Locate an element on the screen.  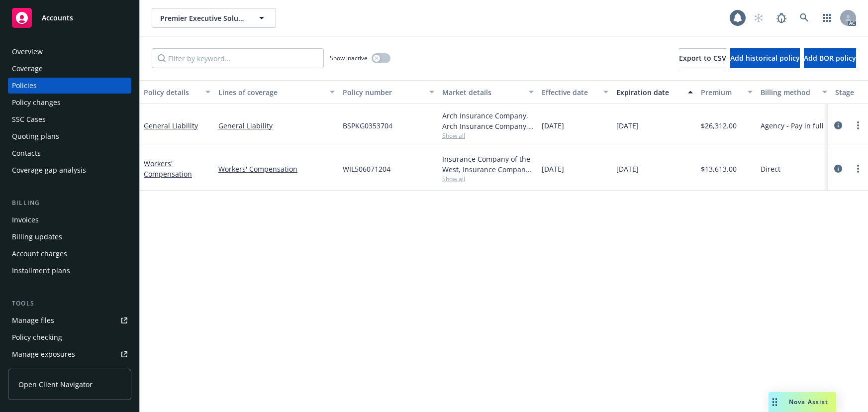
a: Manage exposures is located at coordinates (69, 354).